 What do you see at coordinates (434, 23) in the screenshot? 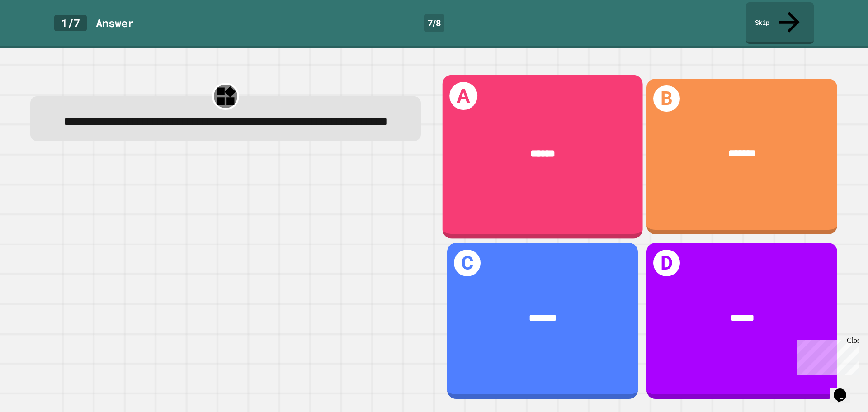
I see `div: 7 / 8` at bounding box center [434, 23].